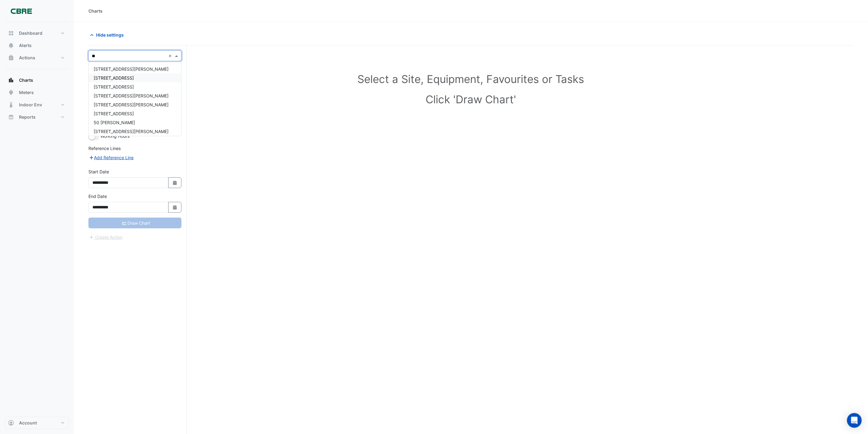 The image size is (868, 434). What do you see at coordinates (25, 46) in the screenshot?
I see `span: Alerts` at bounding box center [25, 46].